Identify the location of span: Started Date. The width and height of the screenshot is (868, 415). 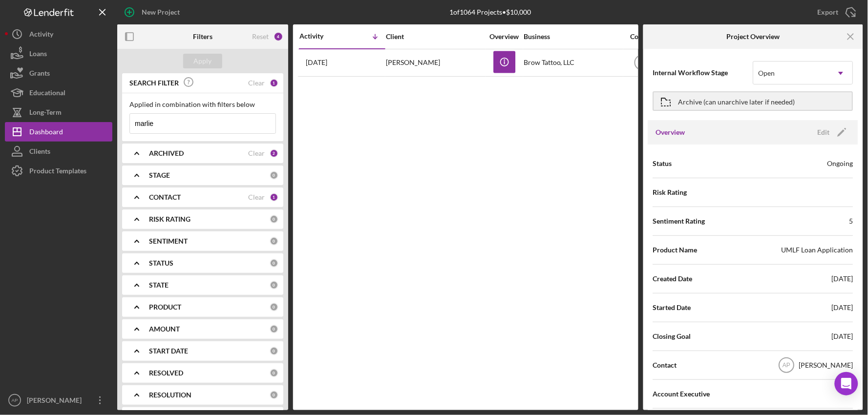
(672, 308).